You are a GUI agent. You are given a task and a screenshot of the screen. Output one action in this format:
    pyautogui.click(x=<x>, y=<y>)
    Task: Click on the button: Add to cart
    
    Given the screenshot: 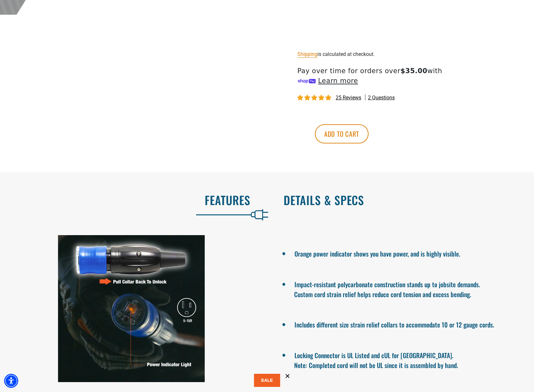 What is the action you would take?
    pyautogui.click(x=341, y=134)
    